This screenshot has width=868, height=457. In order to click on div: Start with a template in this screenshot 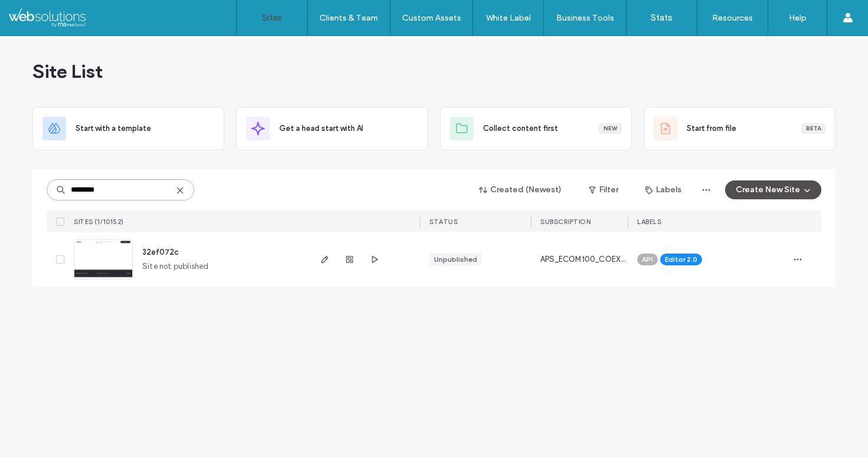, I will do `click(128, 129)`.